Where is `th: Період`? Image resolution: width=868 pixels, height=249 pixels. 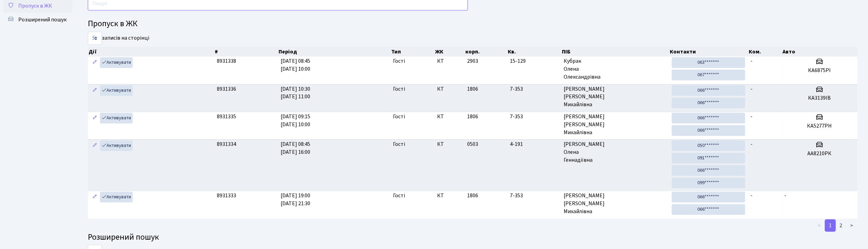
th: Період is located at coordinates (334, 52).